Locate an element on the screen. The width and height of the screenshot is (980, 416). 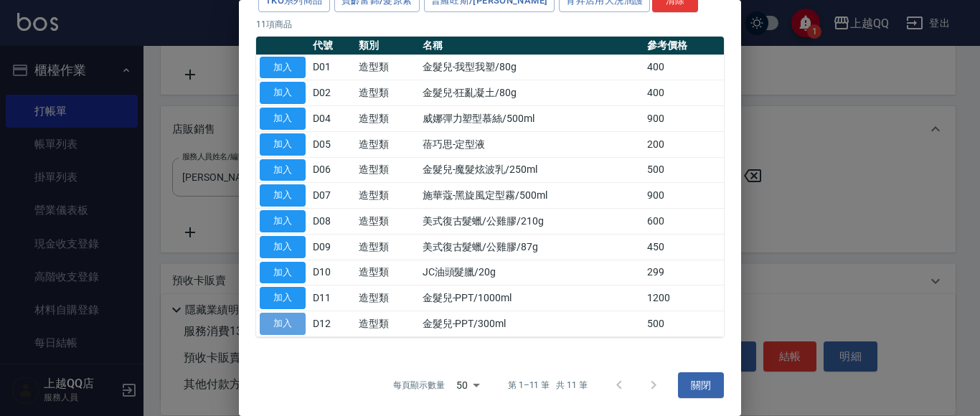
td: 威娜彈力塑型慕絲/500ml is located at coordinates (531, 119).